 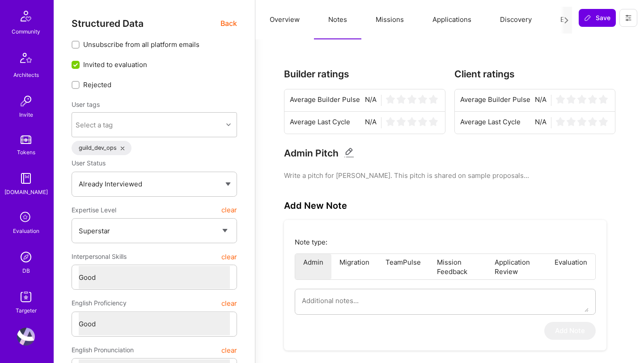 What do you see at coordinates (566, 20) in the screenshot?
I see `i: icon Next` at bounding box center [566, 20].